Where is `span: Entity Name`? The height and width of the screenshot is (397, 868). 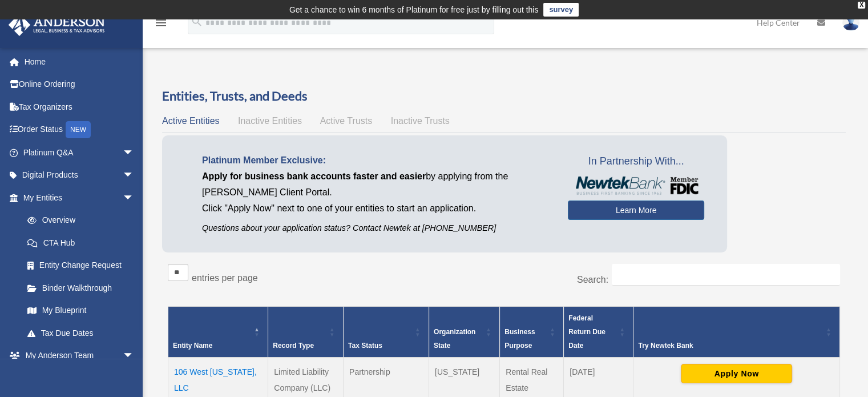
span: Entity Name is located at coordinates (193, 345).